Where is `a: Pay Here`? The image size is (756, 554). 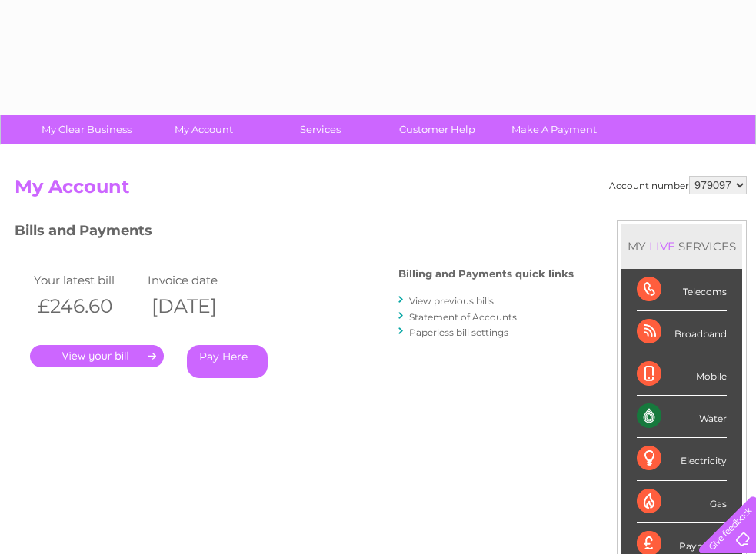 a: Pay Here is located at coordinates (227, 362).